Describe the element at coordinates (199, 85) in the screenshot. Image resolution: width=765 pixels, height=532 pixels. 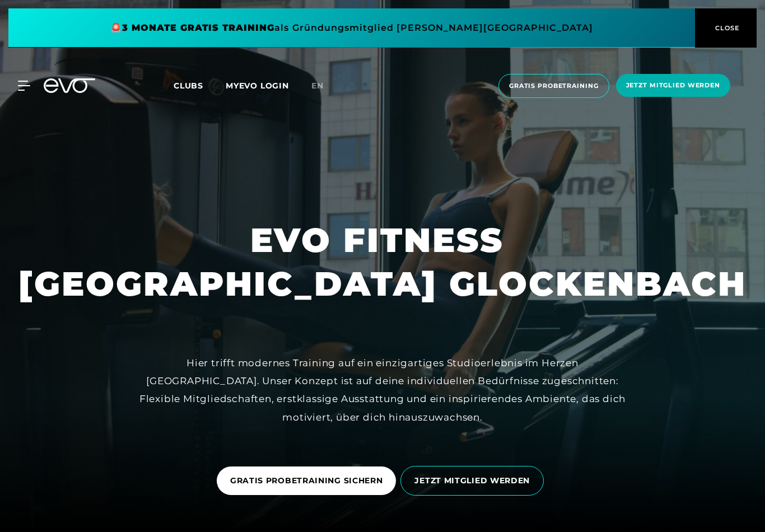
I see `a: Clubs` at that location.